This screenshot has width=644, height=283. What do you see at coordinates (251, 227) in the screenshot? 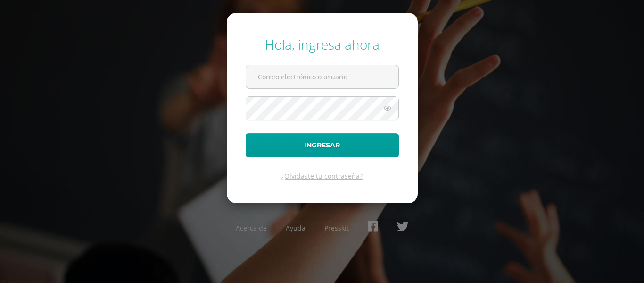
I see `a: Acerca de` at bounding box center [251, 227].